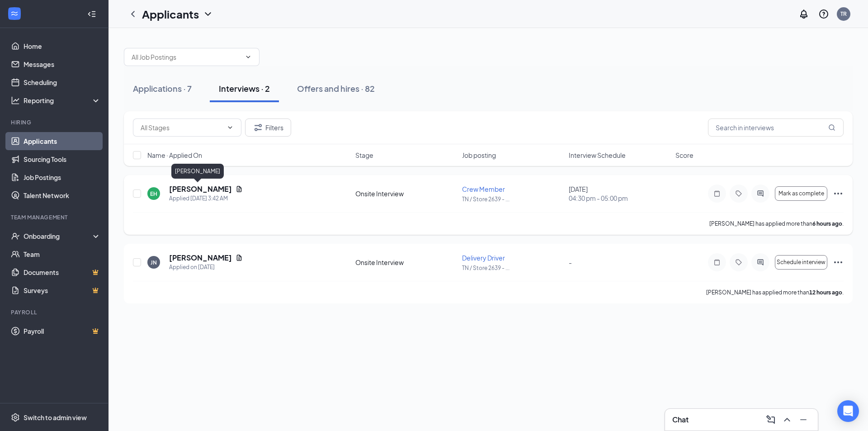  I want to click on div: Applications · 7, so click(162, 88).